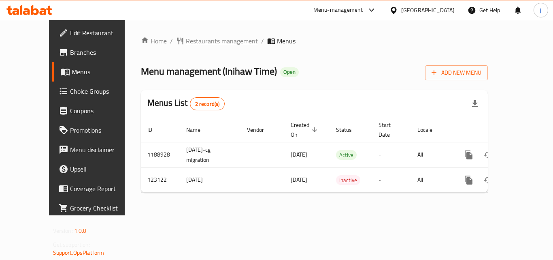 The width and height of the screenshot is (553, 260). Describe the element at coordinates (209, 71) in the screenshot. I see `span: Menu management ( Inihaw Time )` at that location.